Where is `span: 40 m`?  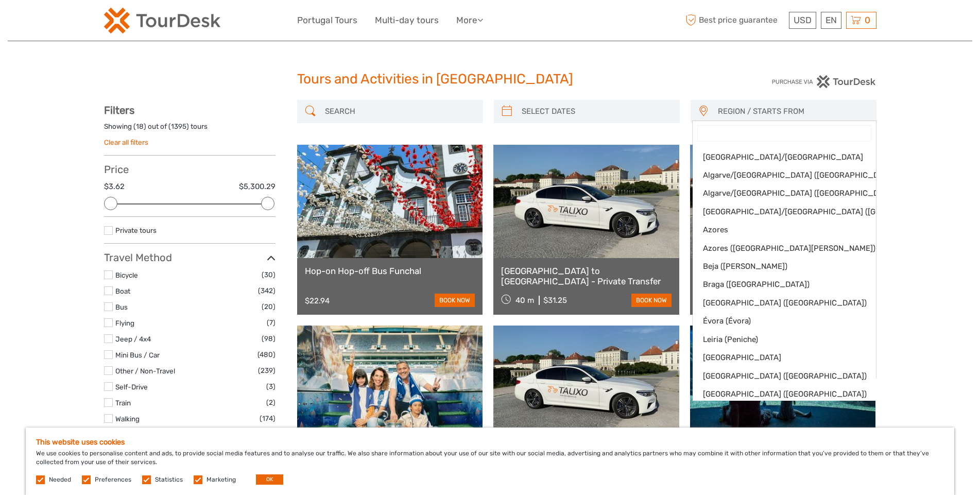 span: 40 m is located at coordinates (525, 300).